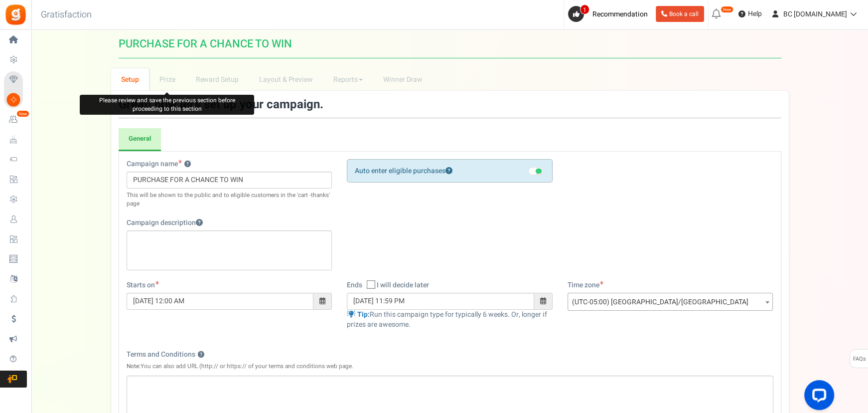  Describe the element at coordinates (449, 170) in the screenshot. I see `h5: Auto enter eligible purchases` at that location.